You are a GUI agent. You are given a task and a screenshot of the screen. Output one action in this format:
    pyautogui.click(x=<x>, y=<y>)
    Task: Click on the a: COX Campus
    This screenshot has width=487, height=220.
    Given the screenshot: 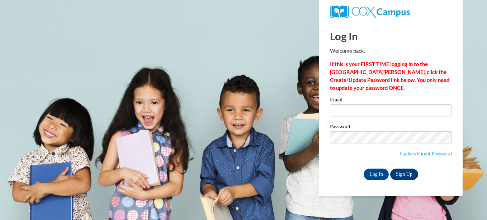 What is the action you would take?
    pyautogui.click(x=370, y=11)
    